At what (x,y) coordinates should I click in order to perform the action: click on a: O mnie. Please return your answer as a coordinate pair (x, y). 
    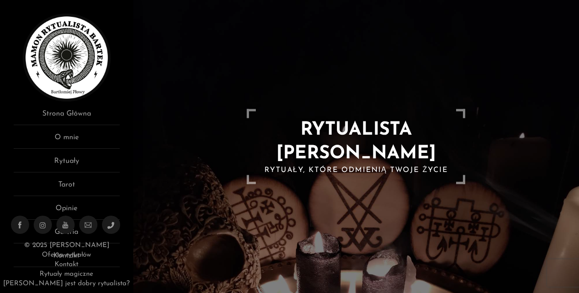
    Looking at the image, I should click on (66, 140).